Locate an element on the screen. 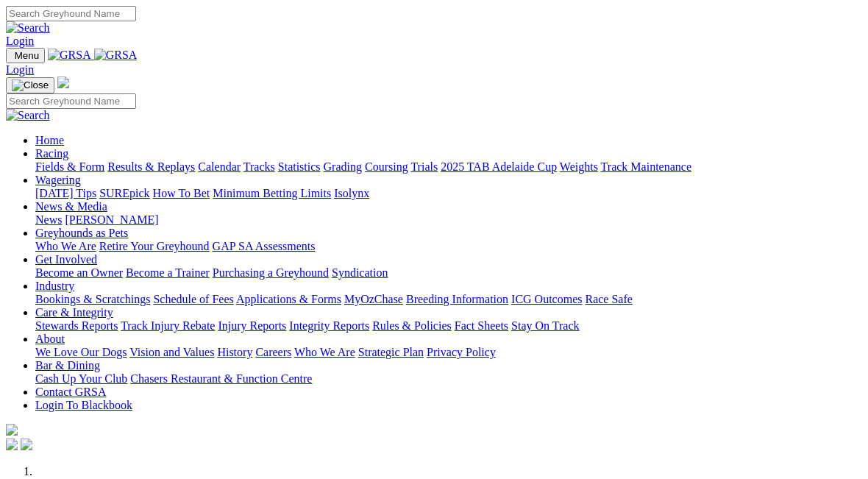 The height and width of the screenshot is (479, 868). a: News & Media is located at coordinates (71, 206).